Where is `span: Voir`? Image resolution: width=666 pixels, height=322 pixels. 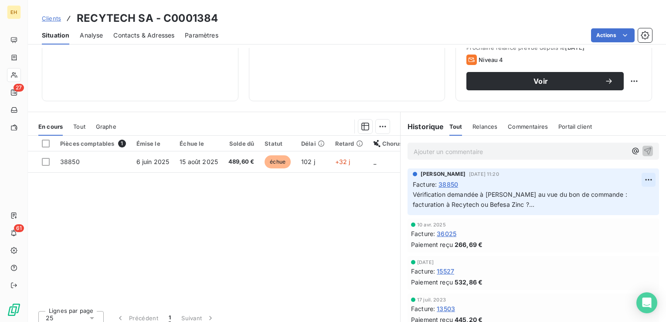
span: Voir is located at coordinates (541, 81).